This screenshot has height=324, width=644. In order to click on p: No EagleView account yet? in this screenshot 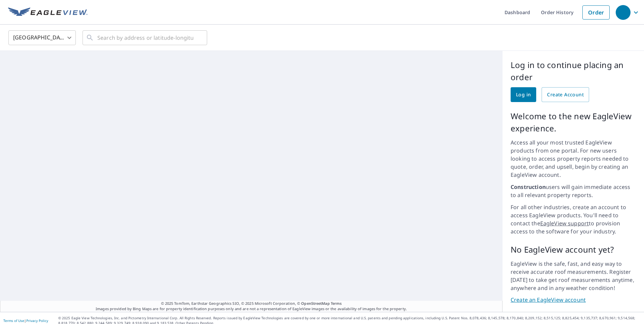, I will do `click(573, 250)`.